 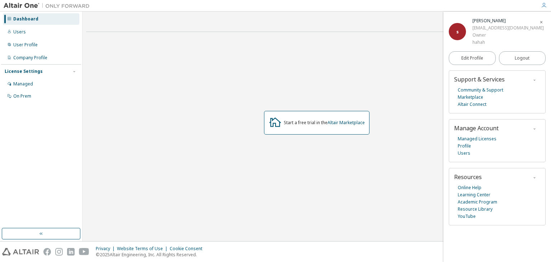 What do you see at coordinates (478, 202) in the screenshot?
I see `a: Academic Program` at bounding box center [478, 202].